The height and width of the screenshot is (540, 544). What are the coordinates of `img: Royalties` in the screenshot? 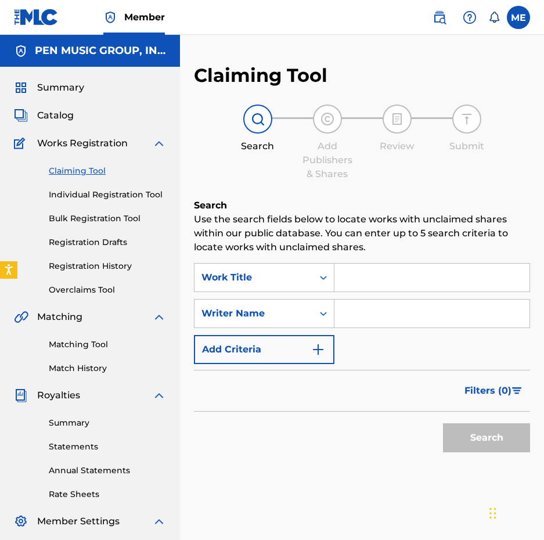 It's located at (21, 395).